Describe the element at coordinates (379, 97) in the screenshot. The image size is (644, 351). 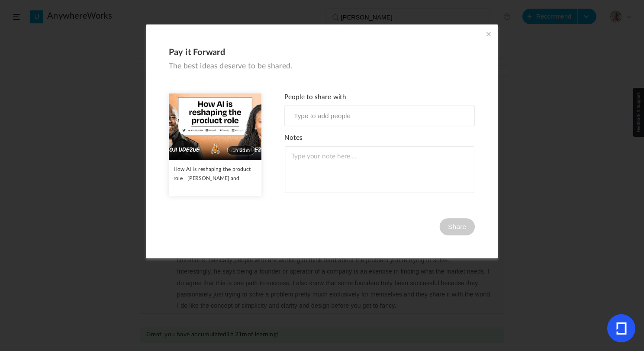
I see `h3: People to share with` at that location.